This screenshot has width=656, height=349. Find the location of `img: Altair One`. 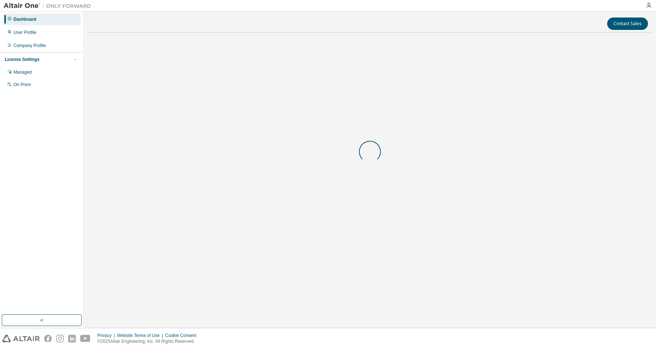

img: Altair One is located at coordinates (49, 6).